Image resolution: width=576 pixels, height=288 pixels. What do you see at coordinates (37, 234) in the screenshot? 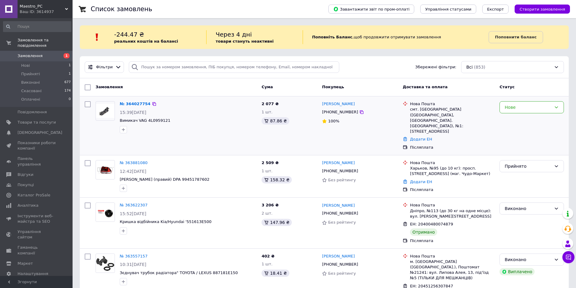
I see `span: Управління сайтом` at bounding box center [37, 234].